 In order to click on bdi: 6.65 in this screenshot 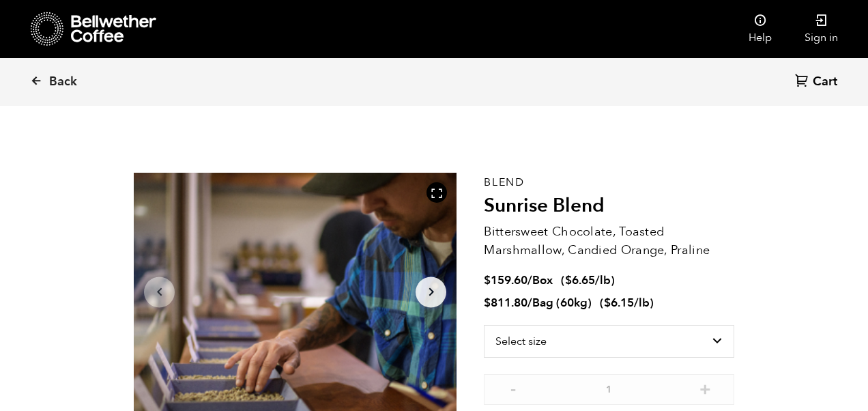, I will do `click(580, 280)`.